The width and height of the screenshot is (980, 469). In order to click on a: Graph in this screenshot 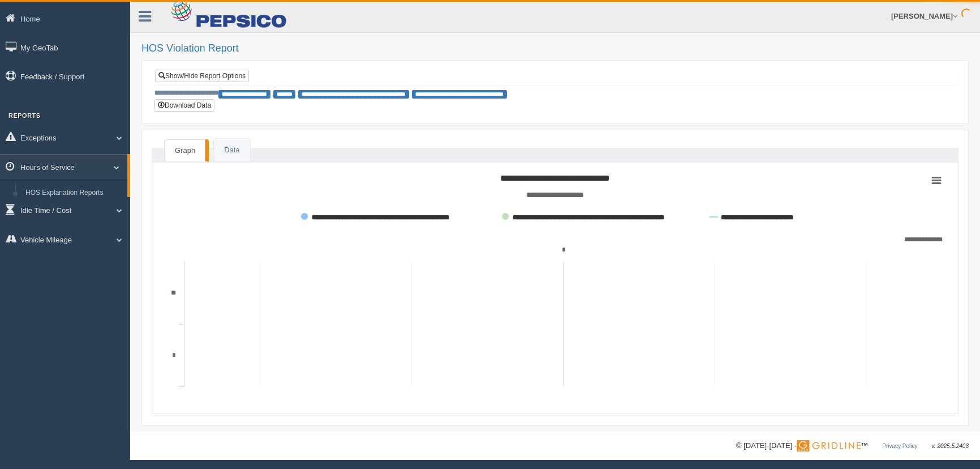, I will do `click(185, 151)`.